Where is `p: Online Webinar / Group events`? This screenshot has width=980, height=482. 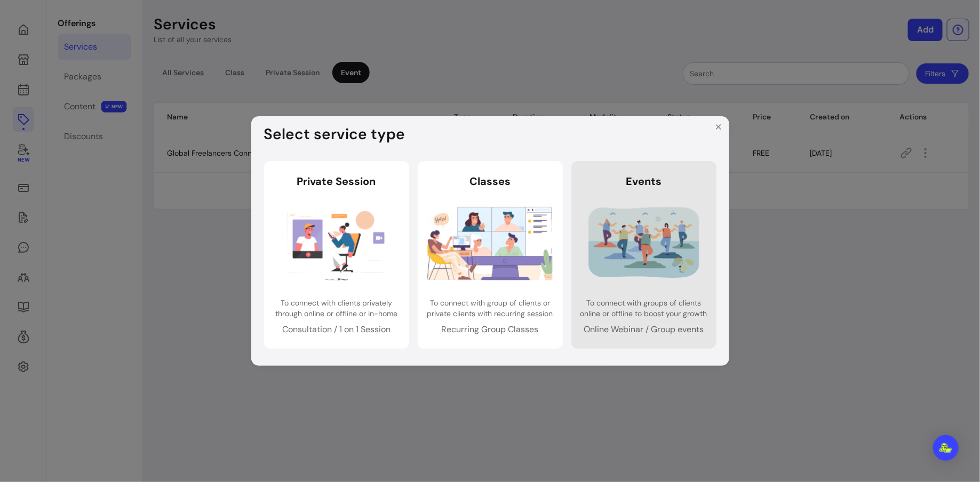
p: Online Webinar / Group events is located at coordinates (643, 329).